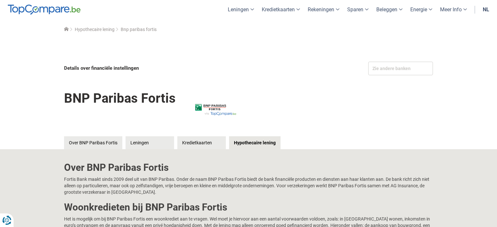 The width and height of the screenshot is (497, 227). I want to click on b: Over BNP Paribas Fortis, so click(116, 167).